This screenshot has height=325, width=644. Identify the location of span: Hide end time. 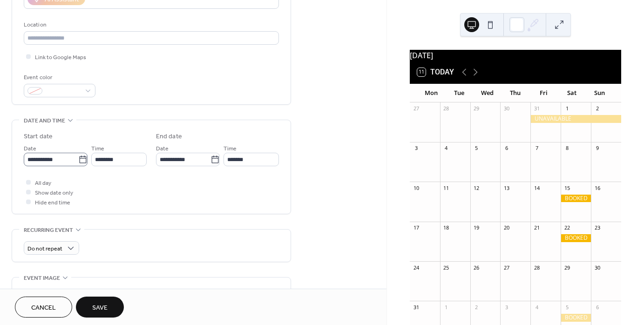
(53, 202).